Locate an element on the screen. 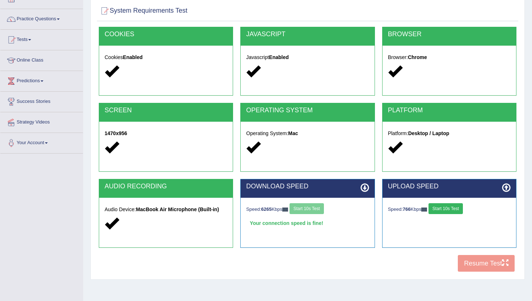  h2: SCREEN is located at coordinates (166, 110).